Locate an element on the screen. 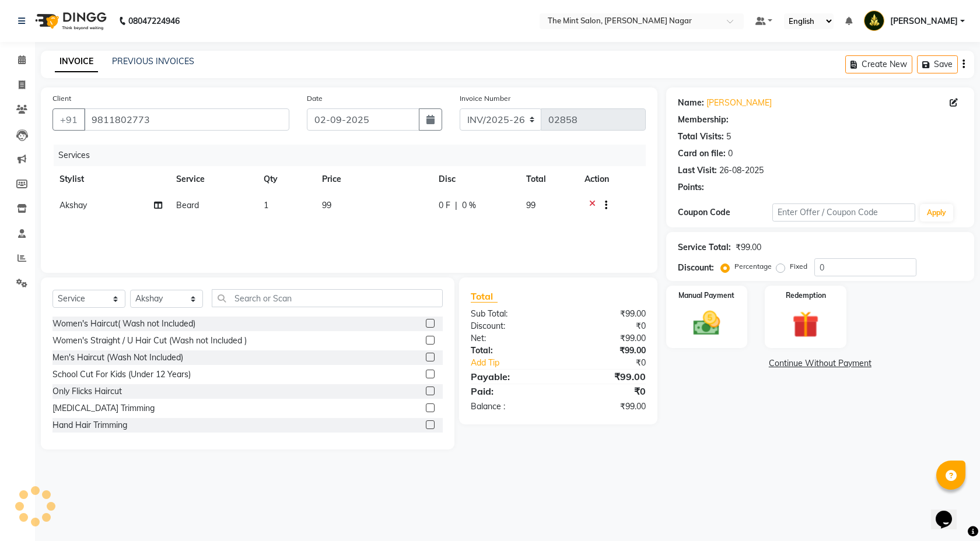 The image size is (980, 541). div: 0 is located at coordinates (730, 153).